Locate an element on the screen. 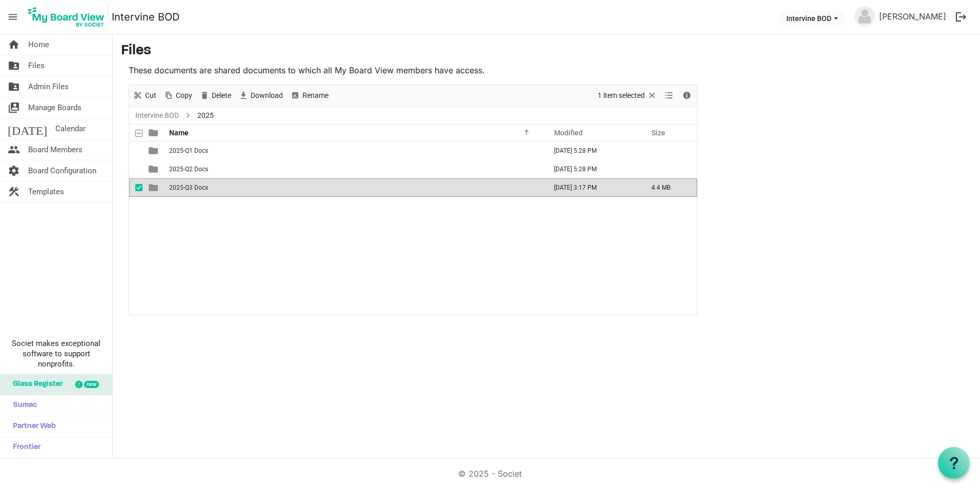  span: Delete is located at coordinates (221, 95).